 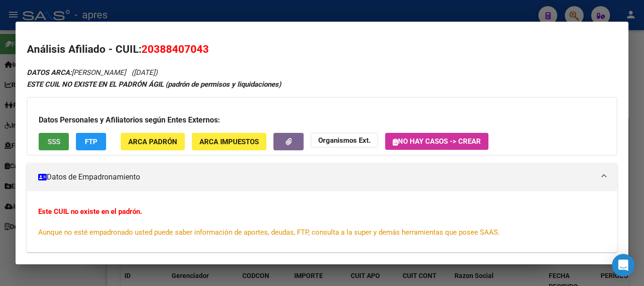 What do you see at coordinates (152, 141) in the screenshot?
I see `button: ARCA Padrón` at bounding box center [152, 141].